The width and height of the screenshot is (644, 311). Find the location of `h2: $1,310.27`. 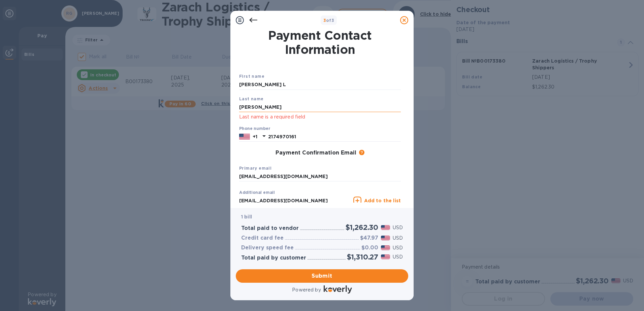

h2: $1,310.27 is located at coordinates (363, 257).